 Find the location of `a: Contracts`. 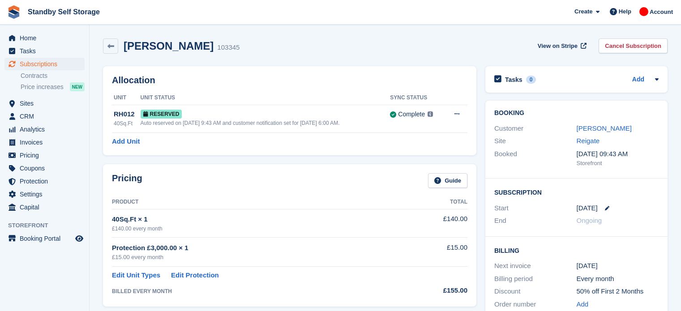

a: Contracts is located at coordinates (52, 76).